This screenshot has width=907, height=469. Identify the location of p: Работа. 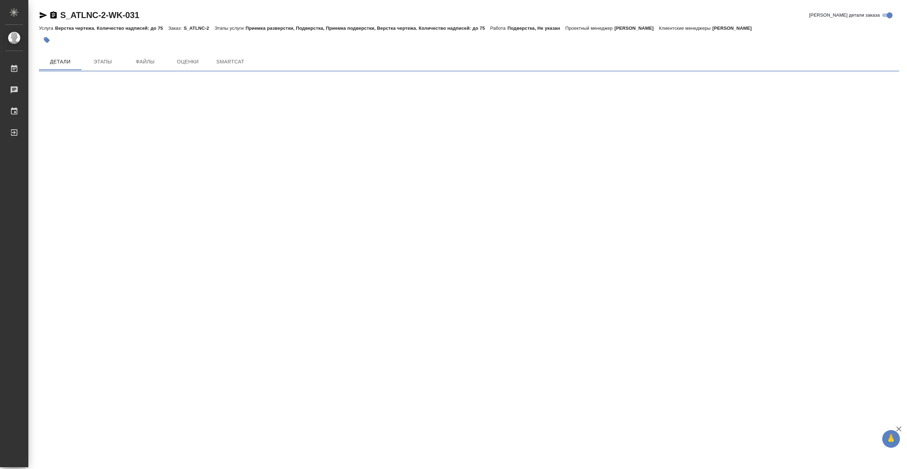
(499, 28).